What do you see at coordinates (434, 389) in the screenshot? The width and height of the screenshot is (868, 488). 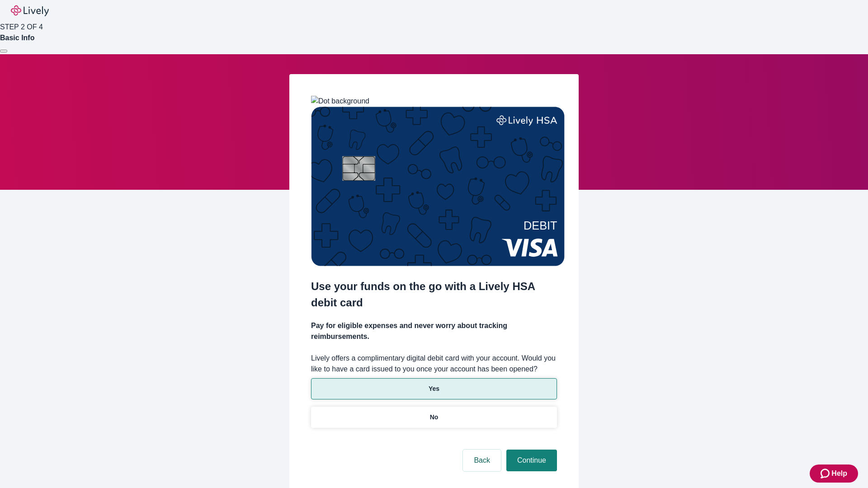 I see `p: Yes` at bounding box center [434, 389].